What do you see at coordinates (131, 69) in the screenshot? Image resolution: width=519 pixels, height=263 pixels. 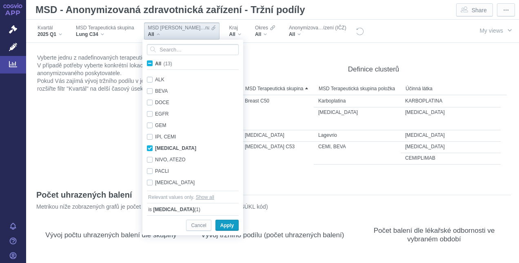 I see `li: V případě potřeby vyberte konkrétní lokaci - kraj, okres nebo anonymizovaného poskytovatele.` at bounding box center [131, 69].